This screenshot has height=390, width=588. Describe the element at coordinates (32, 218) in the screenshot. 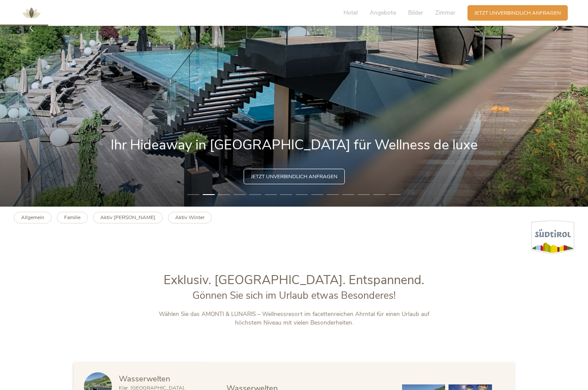

I see `b: Allgemein` at that location.